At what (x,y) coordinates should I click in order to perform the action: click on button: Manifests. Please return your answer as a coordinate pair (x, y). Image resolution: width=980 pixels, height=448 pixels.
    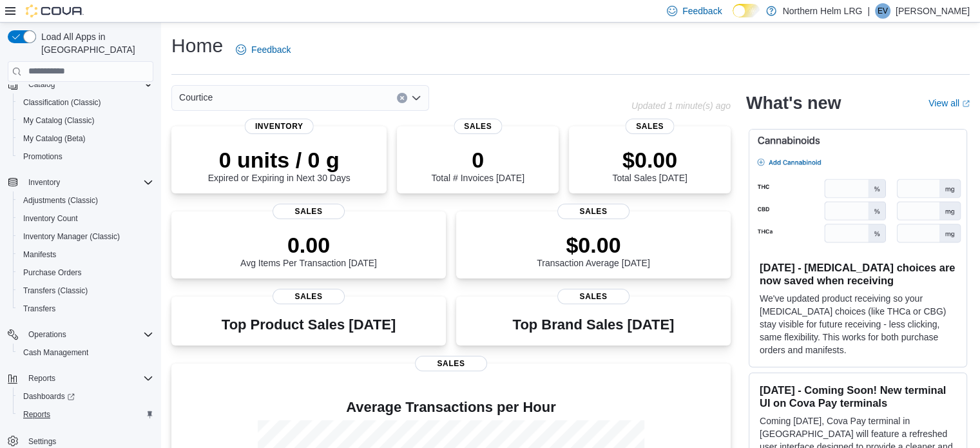
    Looking at the image, I should click on (86, 255).